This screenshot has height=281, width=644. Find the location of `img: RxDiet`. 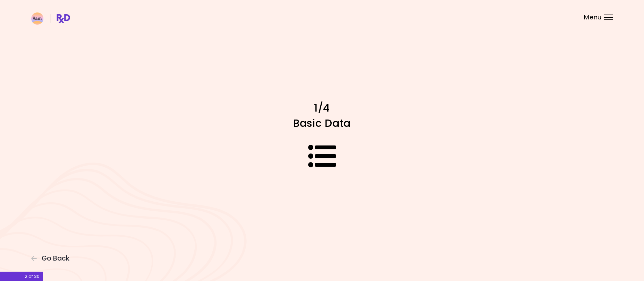

img: RxDiet is located at coordinates (51, 18).